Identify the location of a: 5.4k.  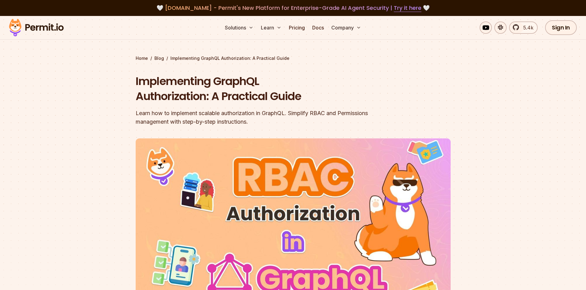
(523, 28).